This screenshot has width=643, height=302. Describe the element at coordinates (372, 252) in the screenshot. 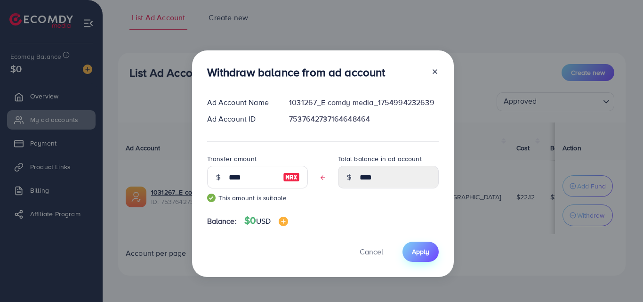

I see `span: Cancel` at that location.